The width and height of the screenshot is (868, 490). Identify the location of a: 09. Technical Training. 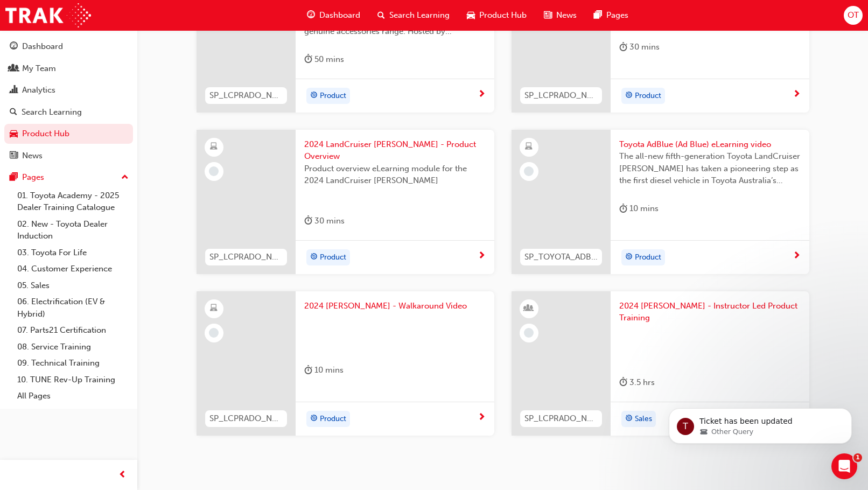
(72, 363).